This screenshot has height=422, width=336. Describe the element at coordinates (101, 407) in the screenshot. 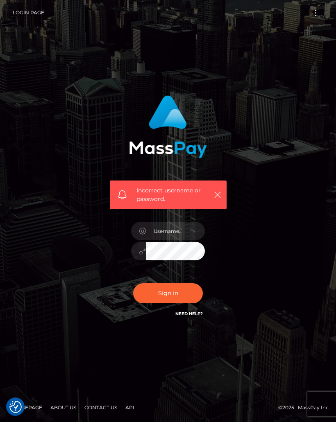

I see `a: Contact Us` at that location.